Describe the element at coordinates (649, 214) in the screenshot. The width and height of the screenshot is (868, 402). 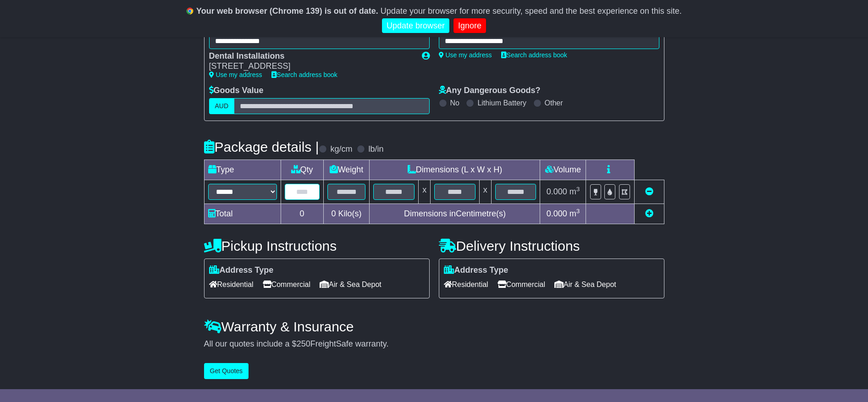
I see `a: Add new item` at that location.